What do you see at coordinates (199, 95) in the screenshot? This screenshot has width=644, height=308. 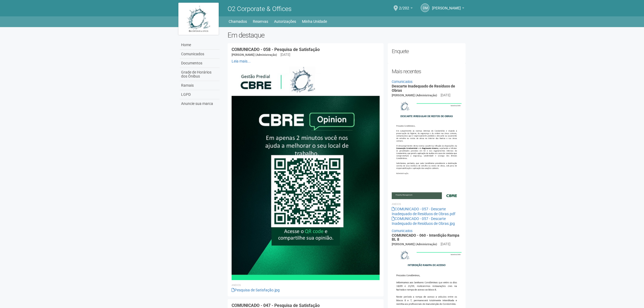 I see `a: LGPD` at bounding box center [199, 95].